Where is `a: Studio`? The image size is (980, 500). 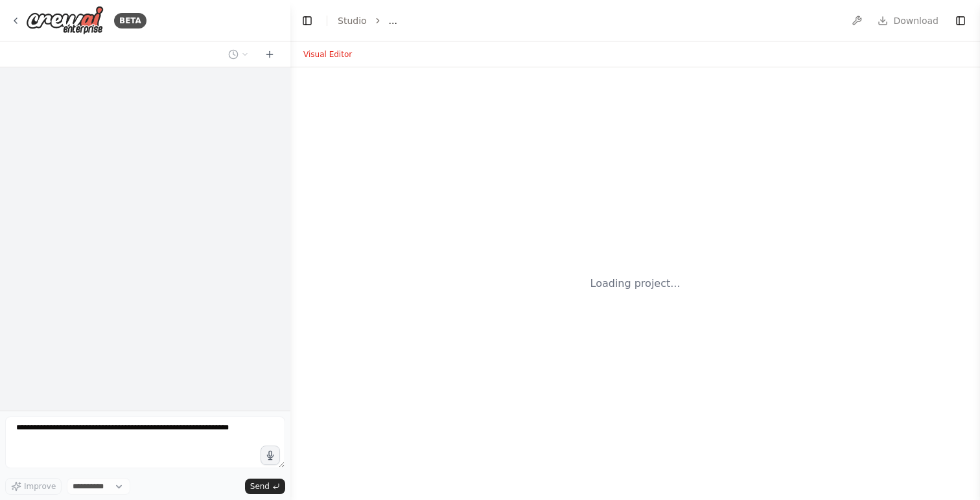
a: Studio is located at coordinates (352, 21).